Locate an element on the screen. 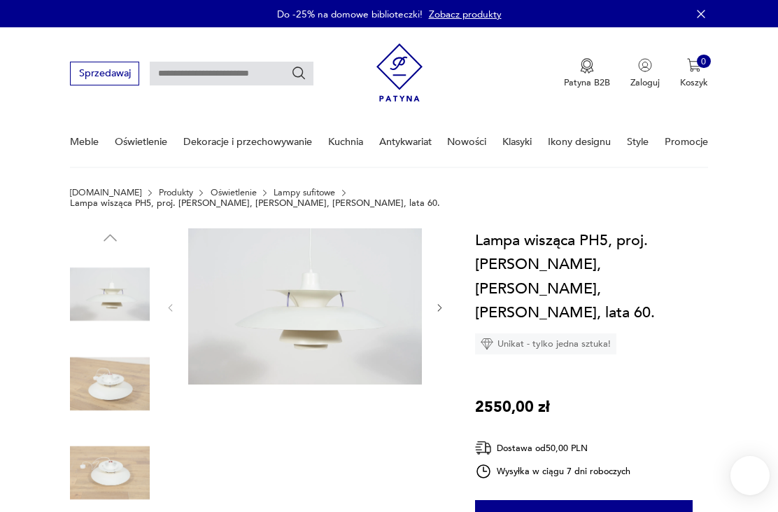  a: Klasyki is located at coordinates (517, 141).